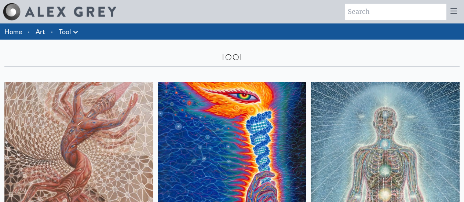 The image size is (464, 202). What do you see at coordinates (65, 32) in the screenshot?
I see `a: Tool` at bounding box center [65, 32].